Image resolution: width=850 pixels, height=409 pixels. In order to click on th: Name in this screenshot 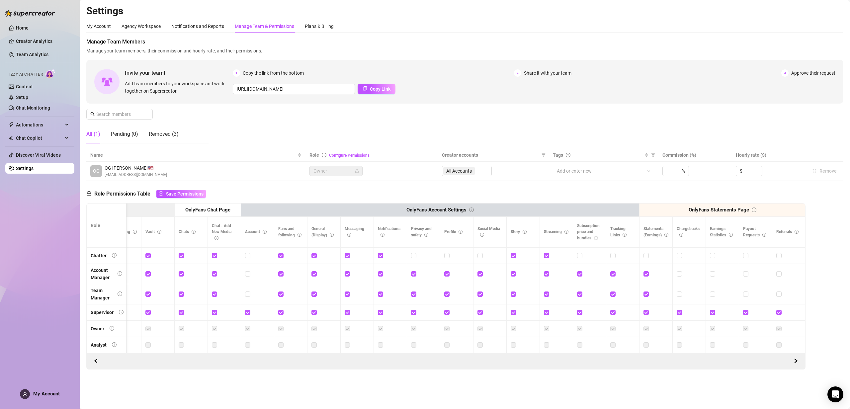, I will do `click(196, 155)`.